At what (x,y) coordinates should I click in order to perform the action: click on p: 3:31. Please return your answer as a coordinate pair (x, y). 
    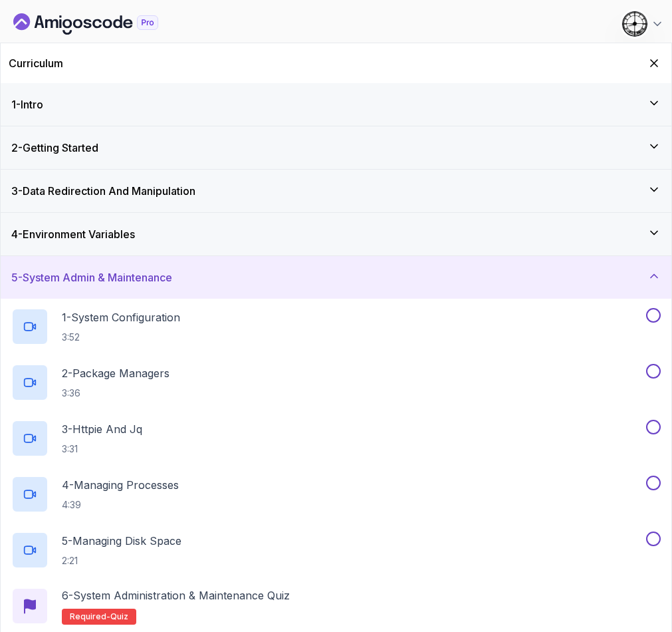
    Looking at the image, I should click on (102, 449).